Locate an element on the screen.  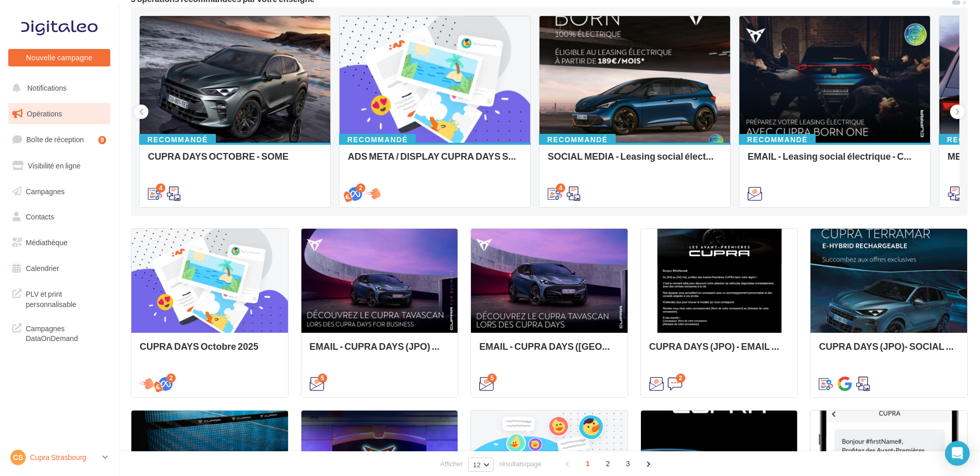
a: PLV et print personnalisable is located at coordinates (59, 298).